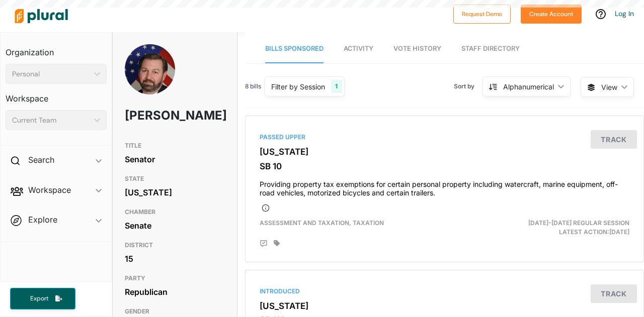 The width and height of the screenshot is (644, 317). What do you see at coordinates (51, 74) in the screenshot?
I see `div: Personal` at bounding box center [51, 74].